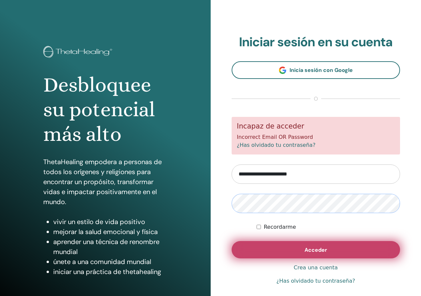 This screenshot has height=296, width=421. I want to click on h1: Desbloquee su potencial más alto, so click(105, 109).